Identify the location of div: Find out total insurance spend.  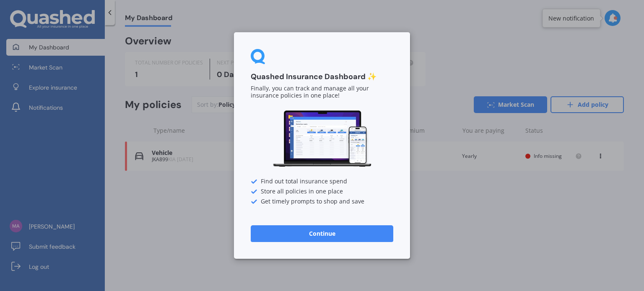
(322, 182).